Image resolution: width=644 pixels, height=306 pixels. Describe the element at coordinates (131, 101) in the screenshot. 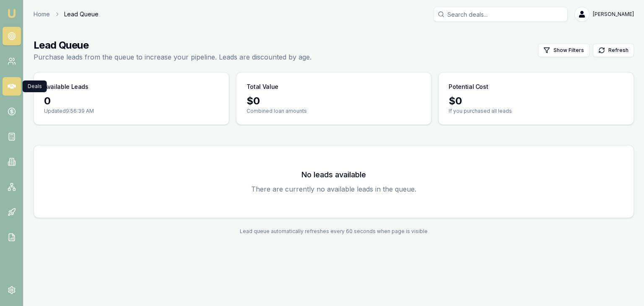

I see `div: 0` at that location.